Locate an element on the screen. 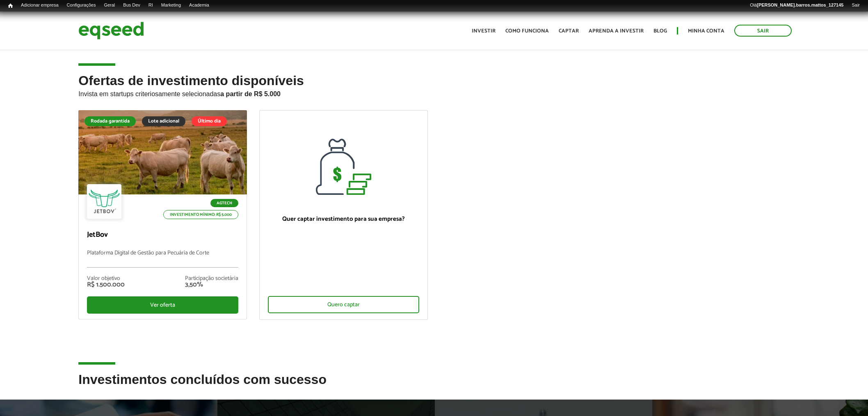 This screenshot has width=868, height=416. div: Quero captar is located at coordinates (343, 305).